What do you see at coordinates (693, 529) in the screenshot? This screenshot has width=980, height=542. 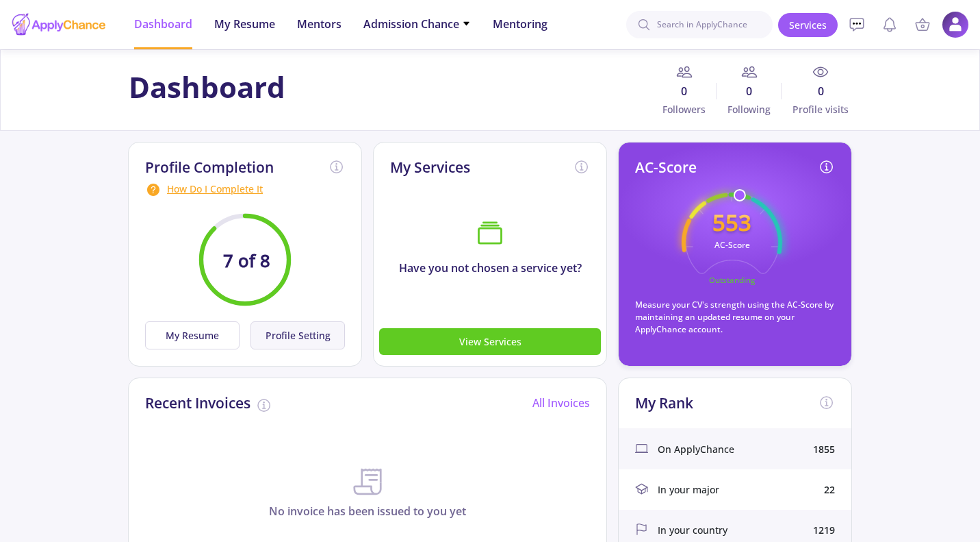 I see `span: In your country` at bounding box center [693, 529].